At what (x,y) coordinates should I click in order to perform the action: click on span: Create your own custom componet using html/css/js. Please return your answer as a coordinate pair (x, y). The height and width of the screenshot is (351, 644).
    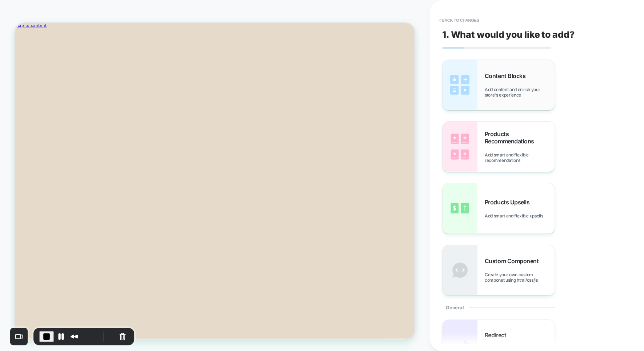
    Looking at the image, I should click on (520, 277).